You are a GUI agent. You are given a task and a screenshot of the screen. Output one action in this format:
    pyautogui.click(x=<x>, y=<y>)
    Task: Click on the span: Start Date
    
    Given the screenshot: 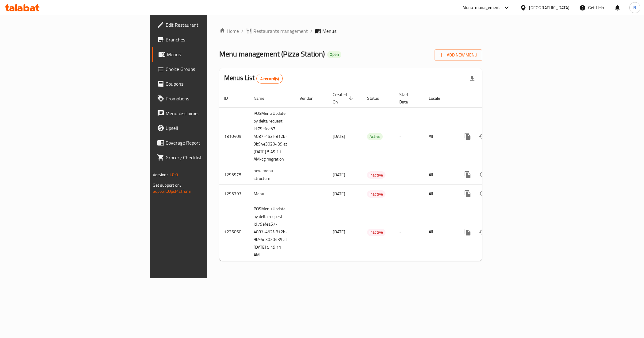 What is the action you would take?
    pyautogui.click(x=408, y=98)
    